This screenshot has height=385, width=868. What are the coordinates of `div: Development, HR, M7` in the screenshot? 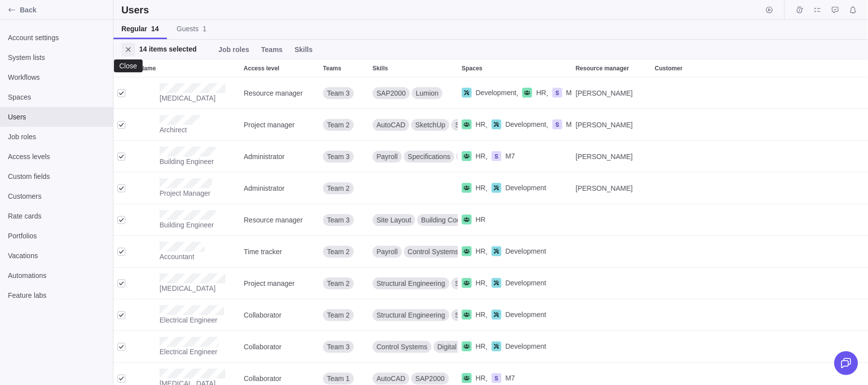 It's located at (515, 93).